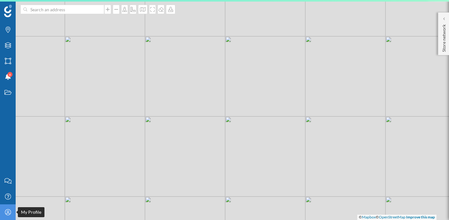 This screenshot has width=449, height=220. Describe the element at coordinates (392, 217) in the screenshot. I see `a: OpenStreetMap` at that location.